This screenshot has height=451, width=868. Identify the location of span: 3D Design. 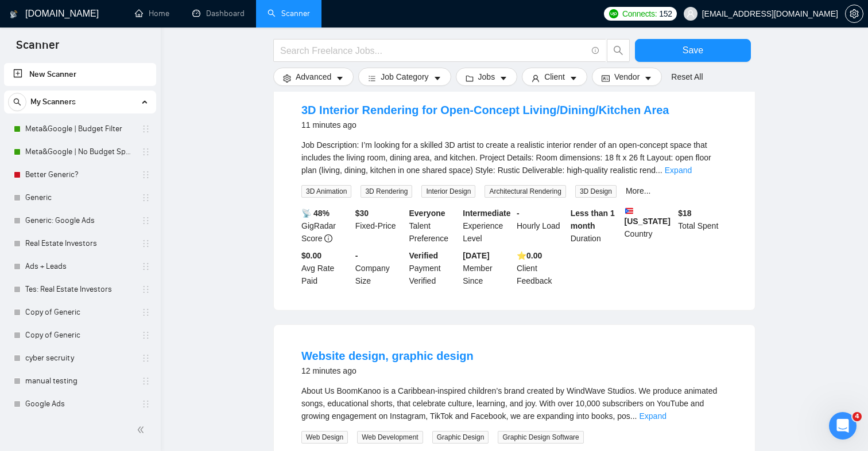
(596, 191).